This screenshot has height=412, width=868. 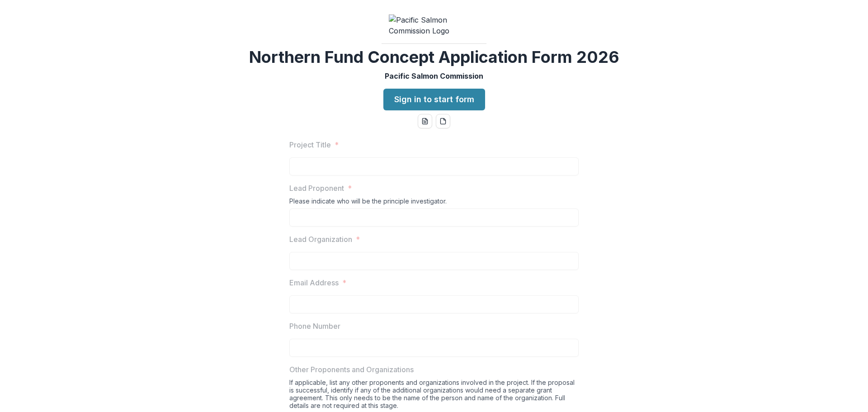 I want to click on p: Lead Organization, so click(x=320, y=239).